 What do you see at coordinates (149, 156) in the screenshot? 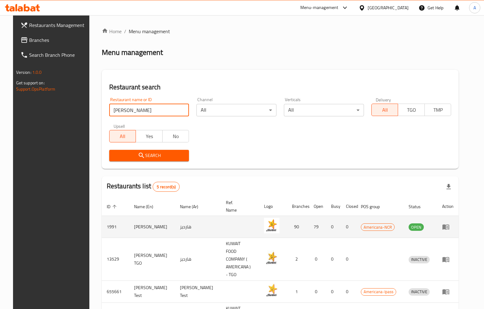
I see `span: Search` at bounding box center [149, 156].